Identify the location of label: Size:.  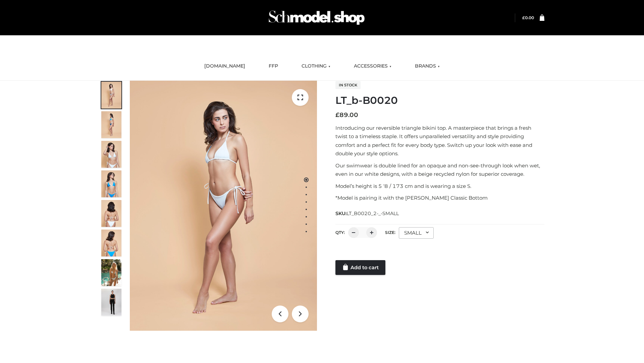
(390, 232).